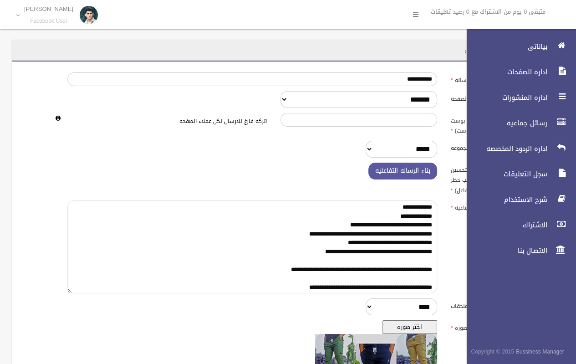 The width and height of the screenshot is (576, 364). What do you see at coordinates (517, 72) in the screenshot?
I see `a: اداره الصفحات` at bounding box center [517, 72].